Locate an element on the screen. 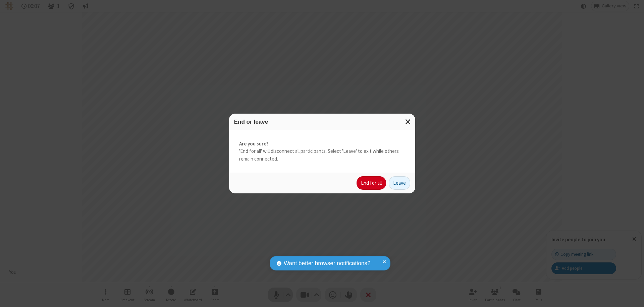 This screenshot has height=307, width=644. button: Close modal is located at coordinates (408, 122).